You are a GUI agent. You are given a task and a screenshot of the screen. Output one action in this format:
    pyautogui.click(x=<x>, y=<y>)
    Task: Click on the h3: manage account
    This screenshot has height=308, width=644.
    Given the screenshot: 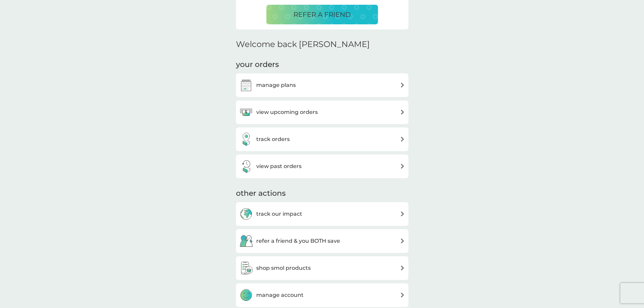 What is the action you would take?
    pyautogui.click(x=280, y=295)
    